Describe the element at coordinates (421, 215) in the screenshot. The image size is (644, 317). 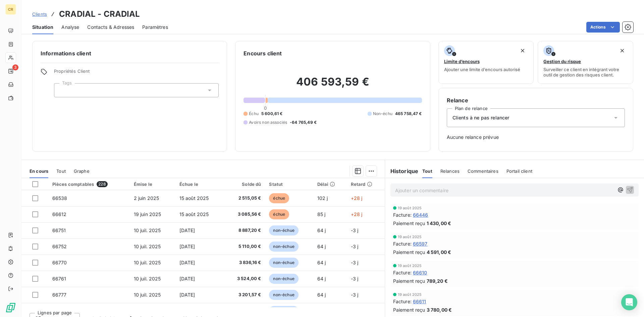
I see `span: 66446` at that location.